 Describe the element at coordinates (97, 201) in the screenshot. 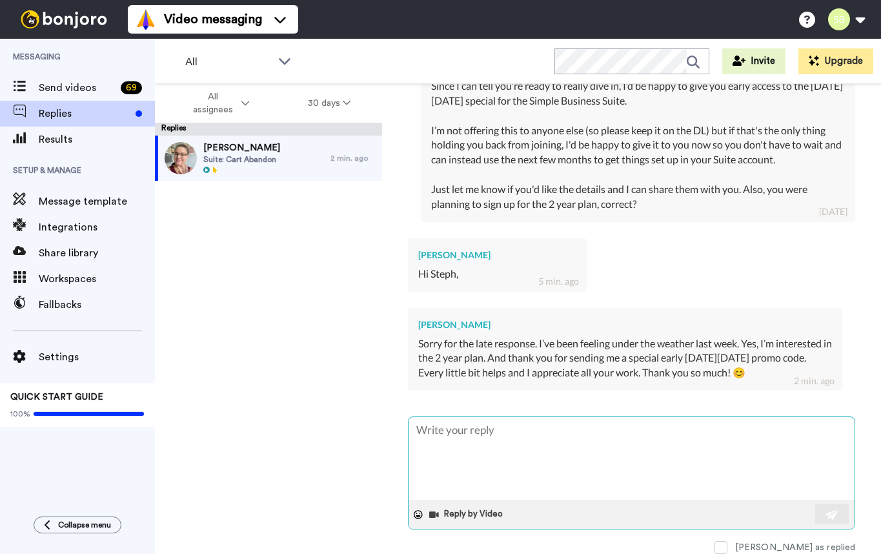

I see `span: Message template` at that location.